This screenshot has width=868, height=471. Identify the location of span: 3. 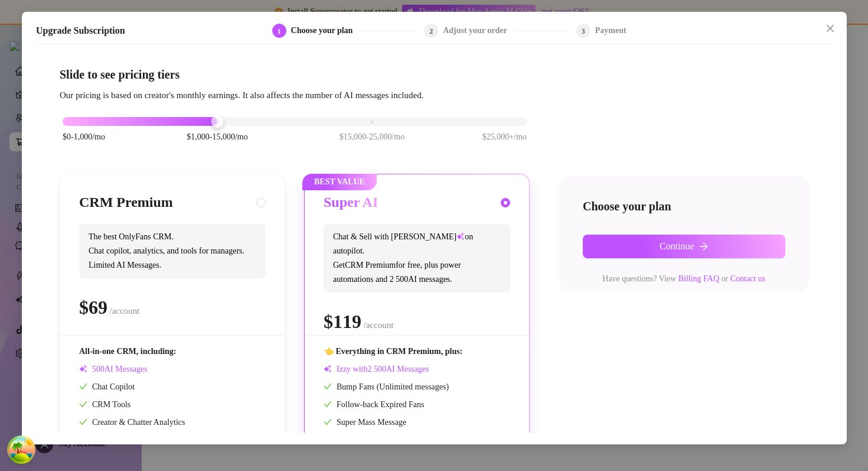
(583, 30).